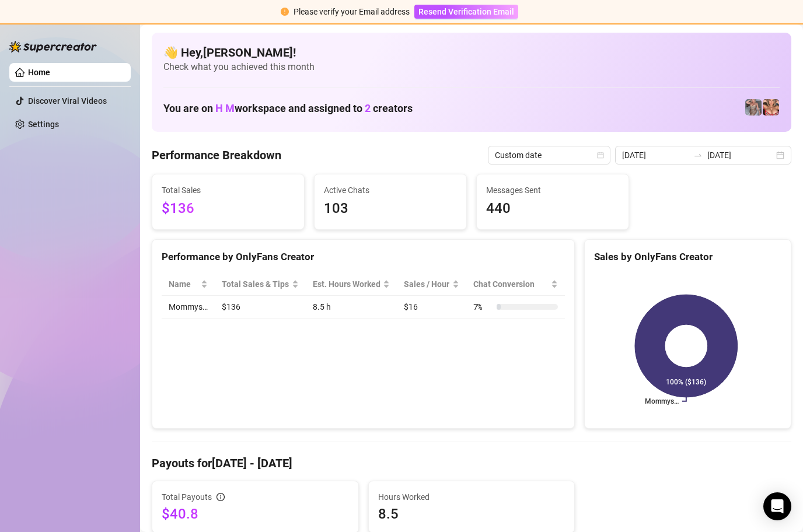 The height and width of the screenshot is (532, 803). What do you see at coordinates (516, 284) in the screenshot?
I see `th: Chat Conversion` at bounding box center [516, 284].